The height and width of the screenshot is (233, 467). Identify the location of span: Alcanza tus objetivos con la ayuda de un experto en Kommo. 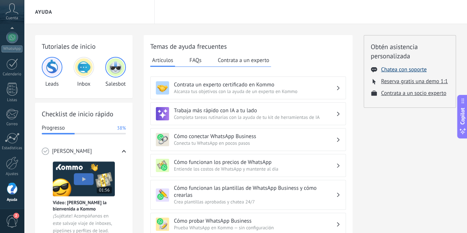
(255, 91).